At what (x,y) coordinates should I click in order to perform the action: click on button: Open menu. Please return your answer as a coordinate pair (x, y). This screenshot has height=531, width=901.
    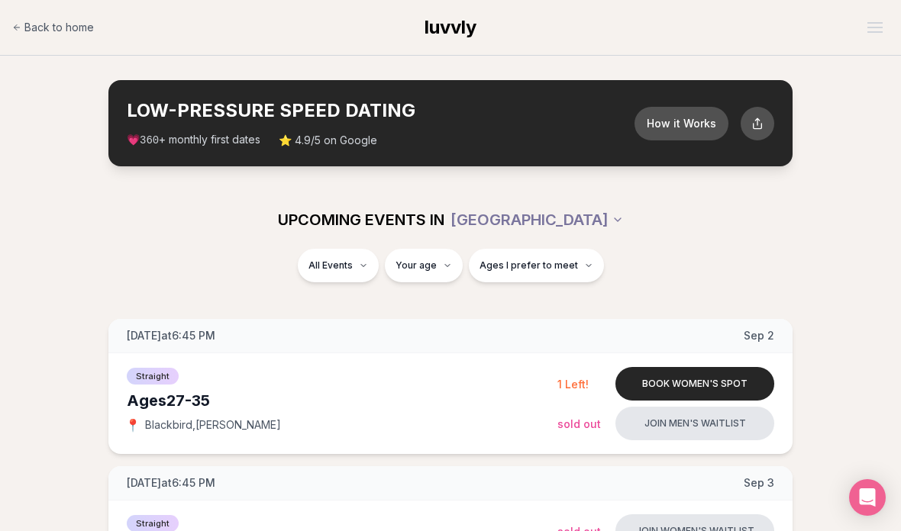
    Looking at the image, I should click on (875, 27).